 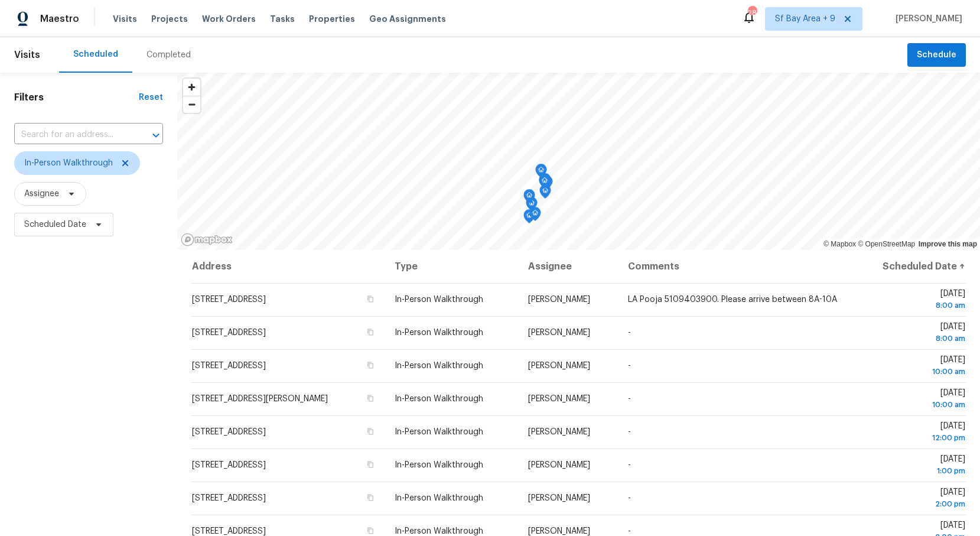 I want to click on div: 2:00 pm, so click(x=913, y=504).